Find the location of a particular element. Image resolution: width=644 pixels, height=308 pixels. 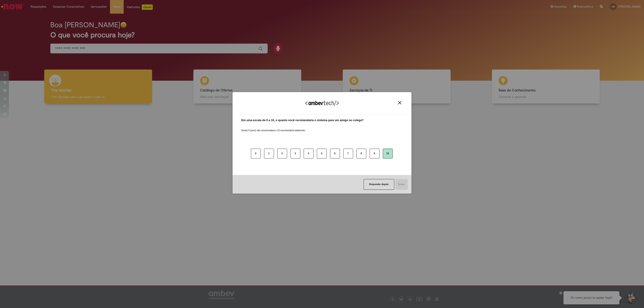

button: 7 is located at coordinates (348, 153).